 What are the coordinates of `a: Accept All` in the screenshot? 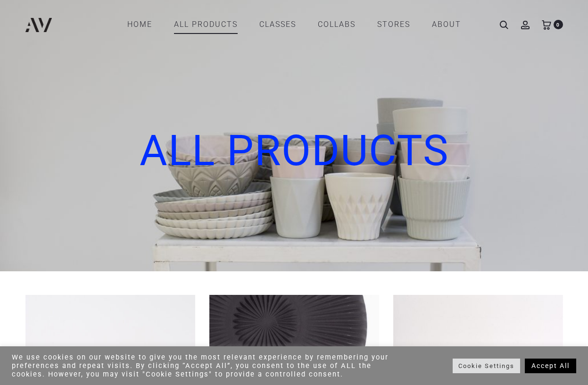 It's located at (550, 366).